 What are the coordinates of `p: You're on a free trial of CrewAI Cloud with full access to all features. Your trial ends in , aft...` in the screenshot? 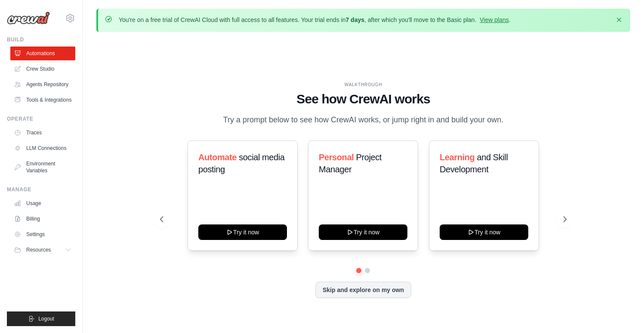 It's located at (314, 20).